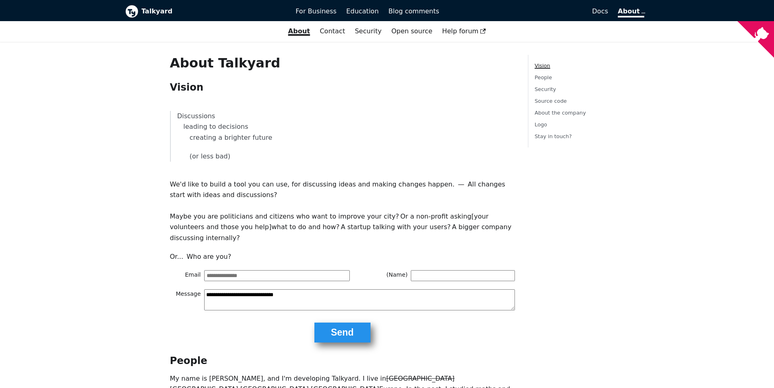  I want to click on a: Vision, so click(542, 65).